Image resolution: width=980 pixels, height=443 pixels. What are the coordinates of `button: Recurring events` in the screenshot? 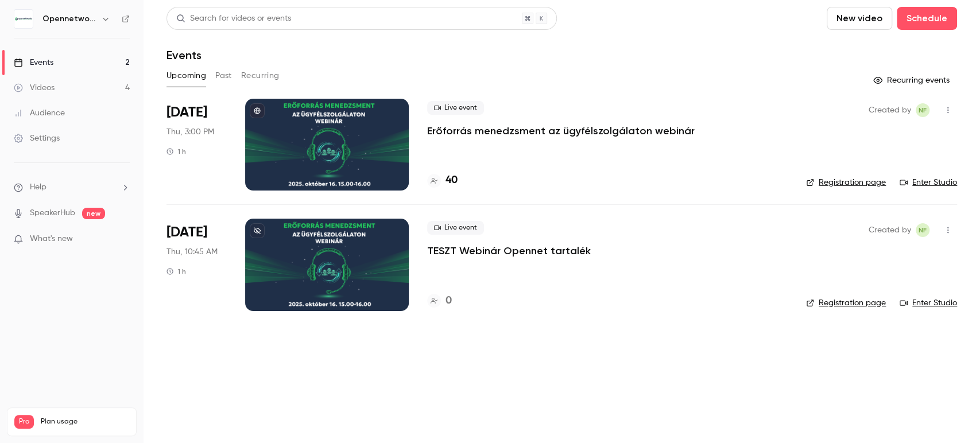 It's located at (912, 80).